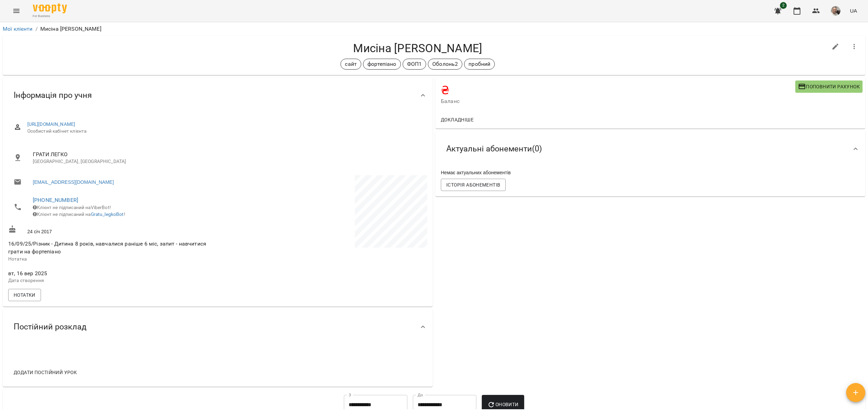 The height and width of the screenshot is (413, 868). I want to click on p: Дата створення, so click(112, 281).